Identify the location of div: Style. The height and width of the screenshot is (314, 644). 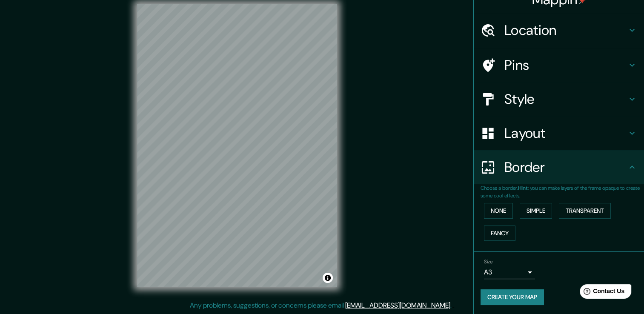
(558, 99).